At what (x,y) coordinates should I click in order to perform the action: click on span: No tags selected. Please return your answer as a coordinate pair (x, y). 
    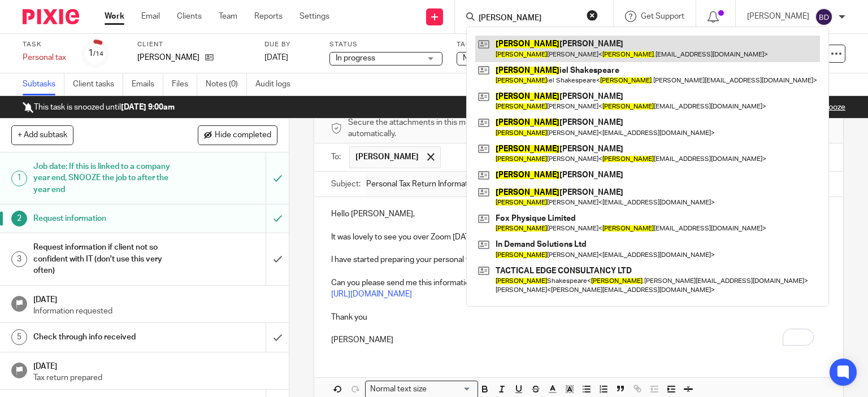
    Looking at the image, I should click on (493, 58).